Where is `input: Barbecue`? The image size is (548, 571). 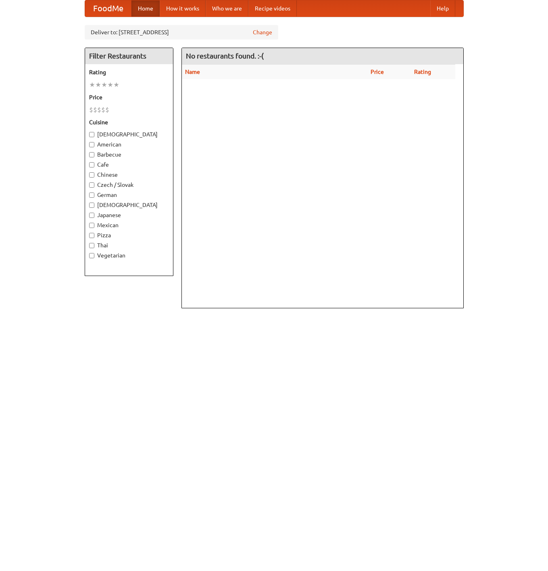 input: Barbecue is located at coordinates (92, 154).